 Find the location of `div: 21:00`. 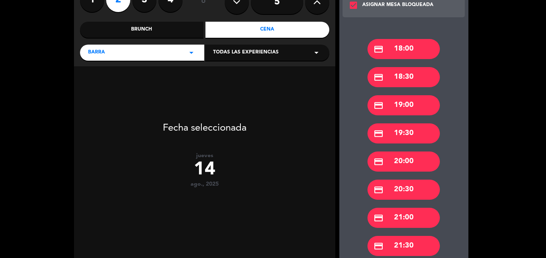

div: 21:00 is located at coordinates (404, 218).